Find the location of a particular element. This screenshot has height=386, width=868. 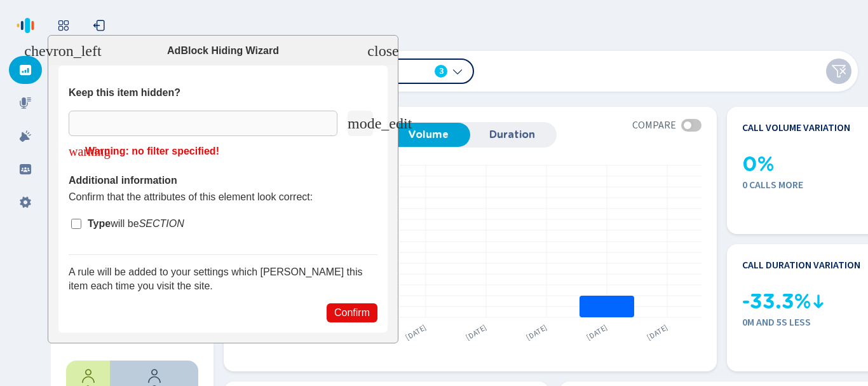

span: -33.3% is located at coordinates (776, 301).